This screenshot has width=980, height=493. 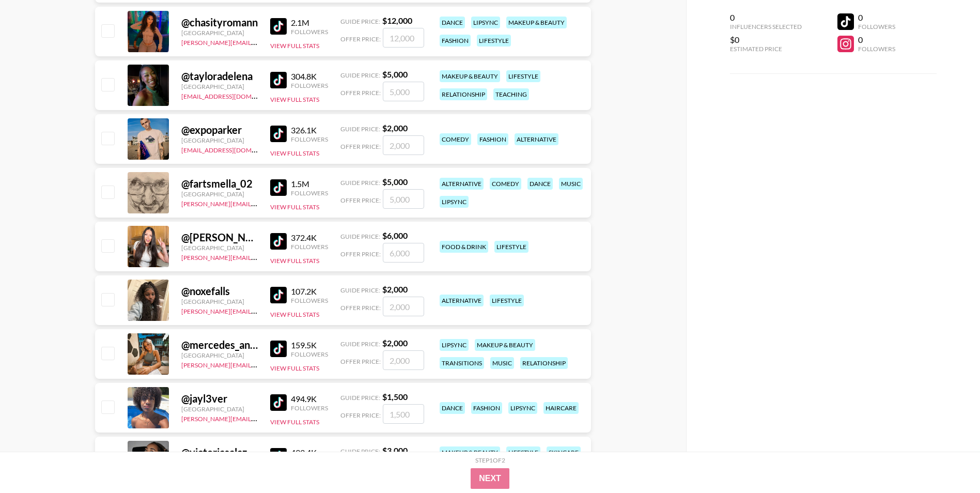 What do you see at coordinates (395, 236) in the screenshot?
I see `strong: $ 6,000` at bounding box center [395, 236].